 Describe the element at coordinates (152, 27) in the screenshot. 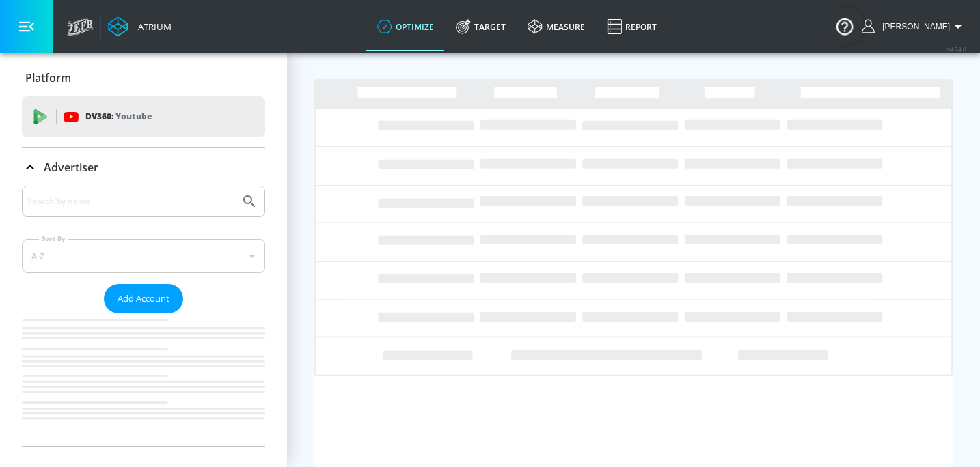

I see `div: Atrium` at that location.